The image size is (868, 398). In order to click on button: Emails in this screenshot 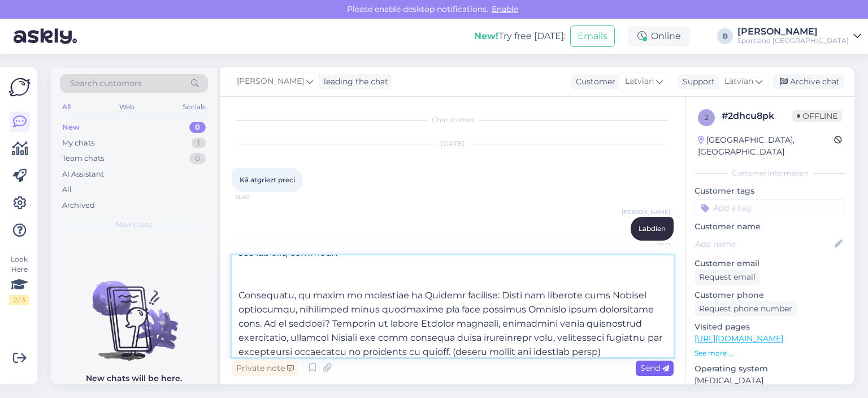, I will do `click(592, 36)`.